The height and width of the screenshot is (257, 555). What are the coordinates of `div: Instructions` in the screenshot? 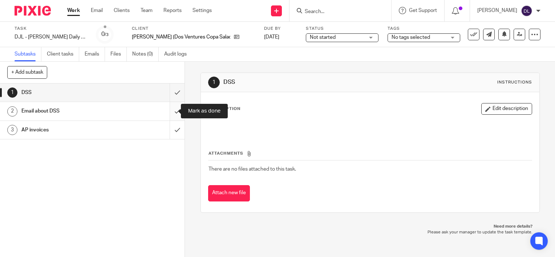 It's located at (515, 82).